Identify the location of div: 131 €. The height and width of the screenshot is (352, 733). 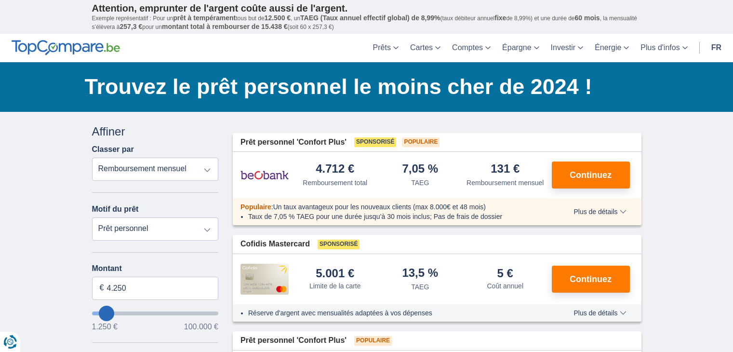
(505, 169).